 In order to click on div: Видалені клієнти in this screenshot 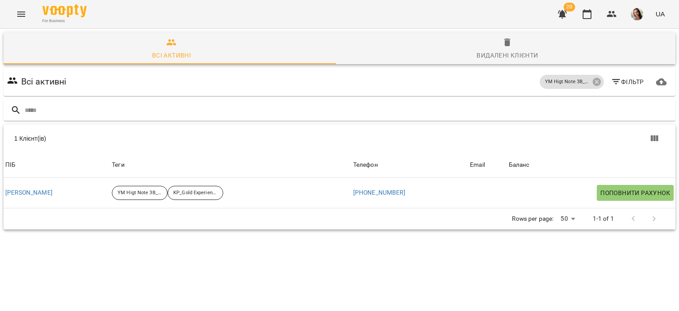, I will do `click(507, 55)`.